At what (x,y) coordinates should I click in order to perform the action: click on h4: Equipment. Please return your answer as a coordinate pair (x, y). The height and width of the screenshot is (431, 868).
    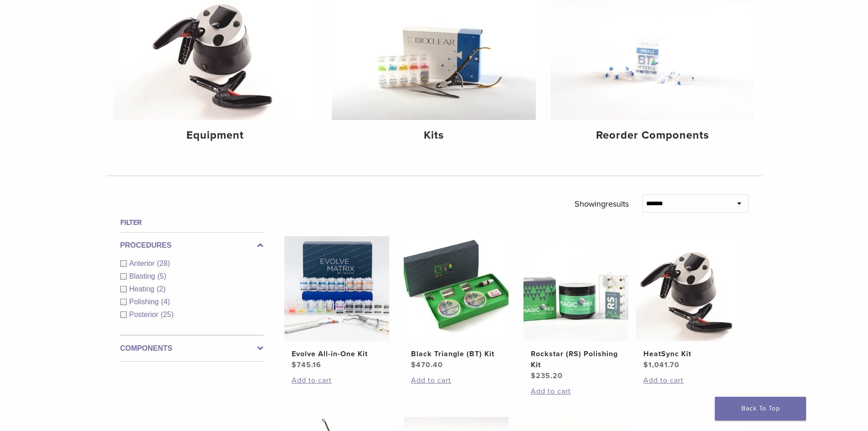
    Looking at the image, I should click on (216, 135).